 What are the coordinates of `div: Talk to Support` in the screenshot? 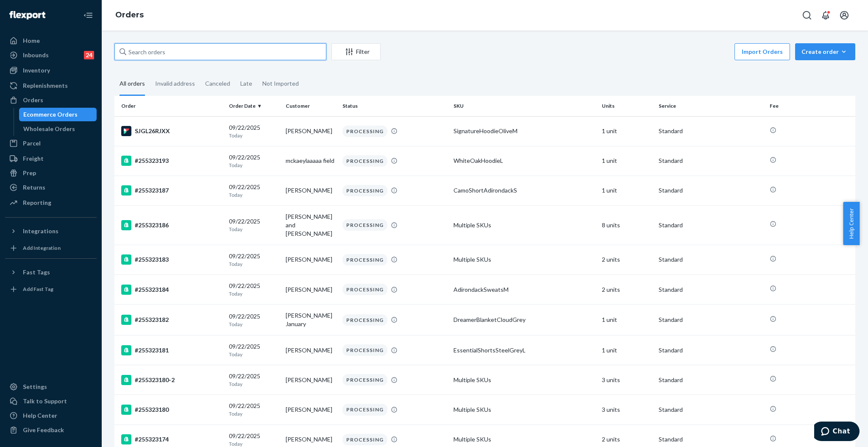 It's located at (45, 401).